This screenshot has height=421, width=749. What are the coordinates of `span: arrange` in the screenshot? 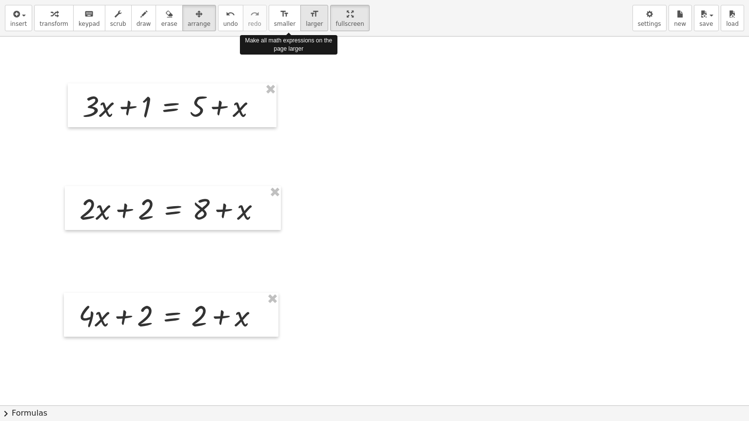 It's located at (199, 24).